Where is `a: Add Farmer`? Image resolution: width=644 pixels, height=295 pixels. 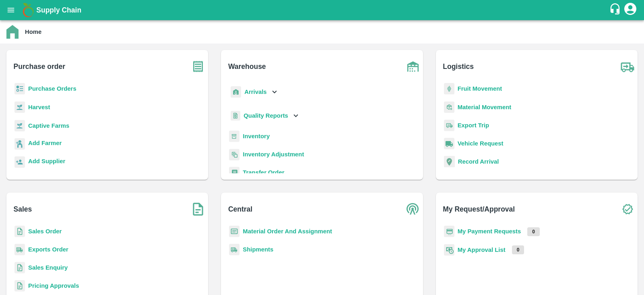 a: Add Farmer is located at coordinates (45, 144).